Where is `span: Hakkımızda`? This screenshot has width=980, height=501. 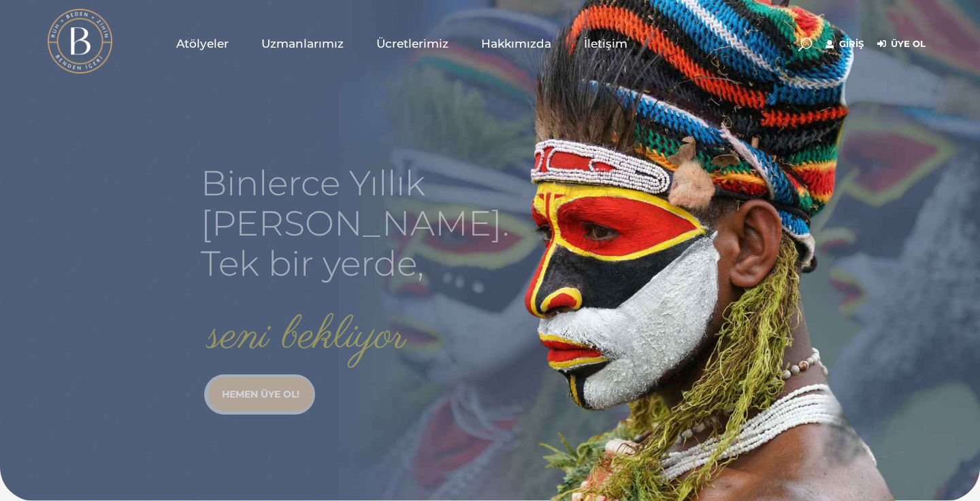 span: Hakkımızda is located at coordinates (516, 43).